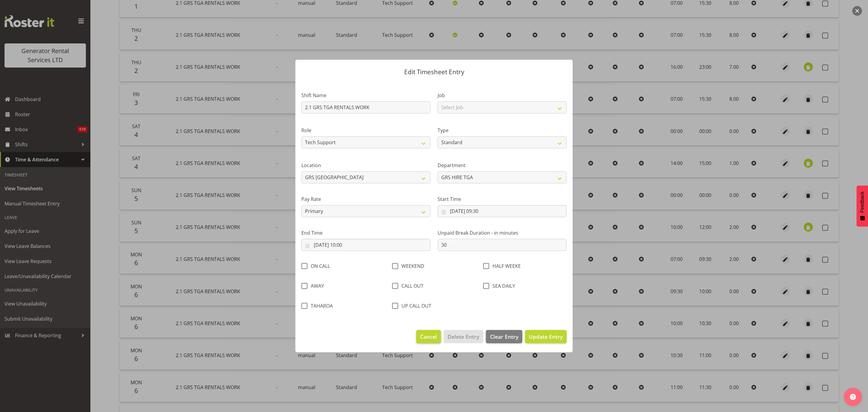 The image size is (868, 412). Describe the element at coordinates (502, 233) in the screenshot. I see `label: Unpaid Break Duration - in minutes` at that location.